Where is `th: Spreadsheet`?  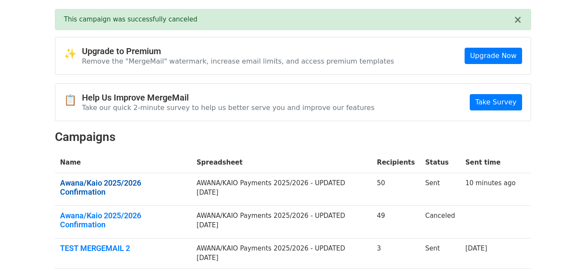
th: Spreadsheet is located at coordinates (281, 162).